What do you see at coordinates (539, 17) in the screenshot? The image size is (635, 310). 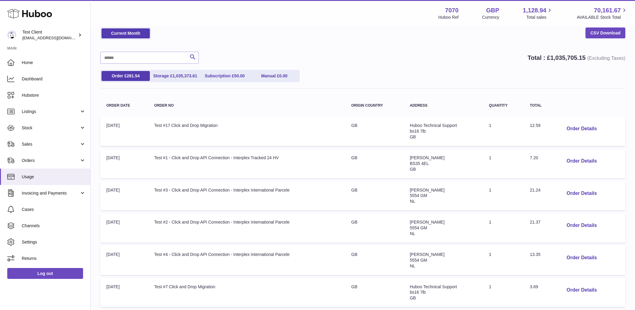 I see `span: Total sales` at bounding box center [539, 17].